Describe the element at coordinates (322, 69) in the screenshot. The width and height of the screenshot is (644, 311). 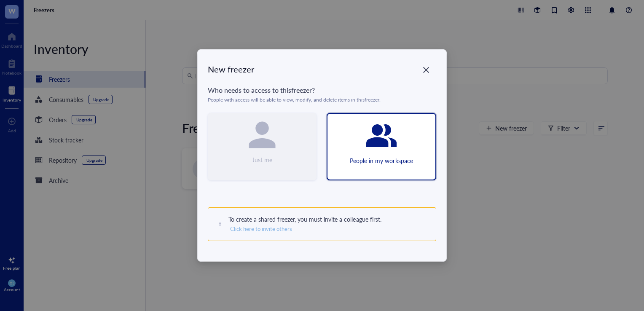
I see `div: New freezer` at that location.